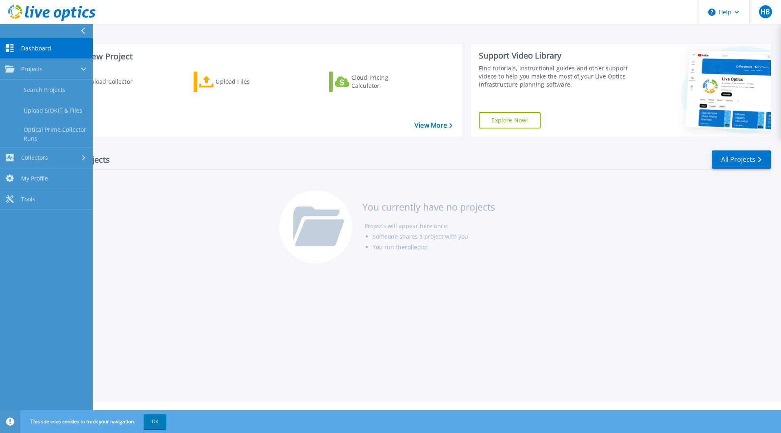 The image size is (781, 433). Describe the element at coordinates (28, 199) in the screenshot. I see `span: Tools` at that location.